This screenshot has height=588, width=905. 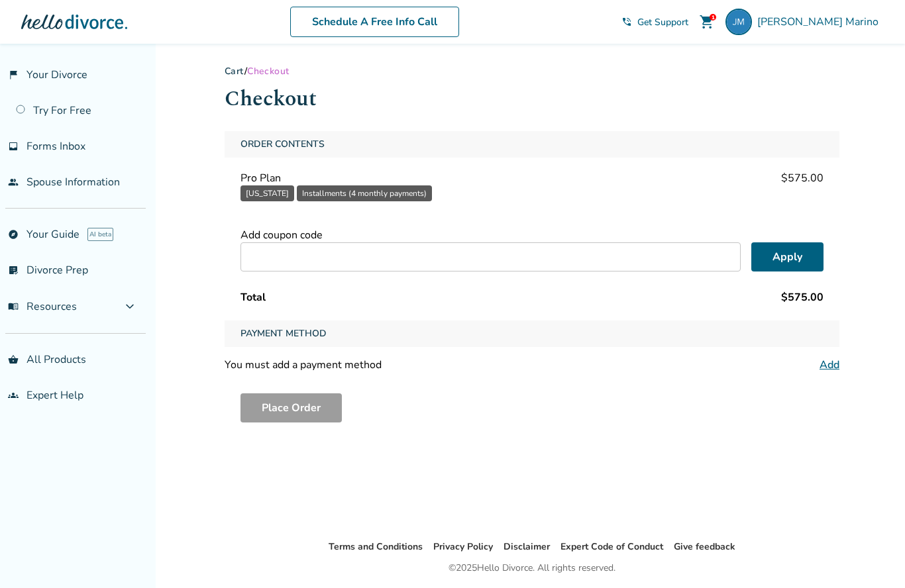 I want to click on span: expand_more, so click(x=130, y=307).